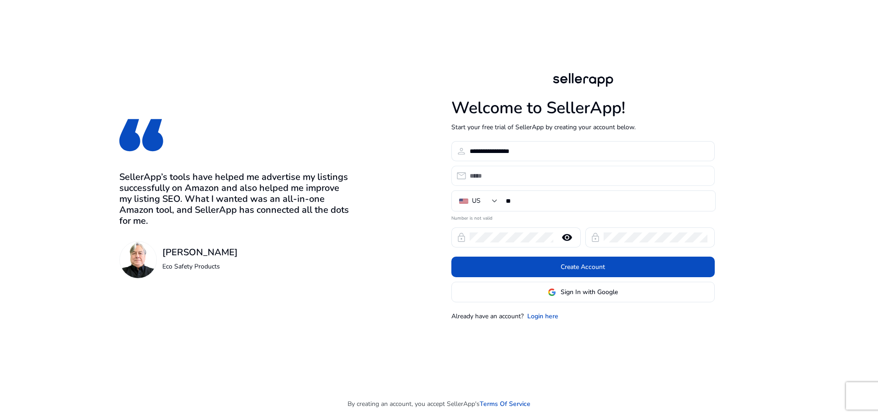 The height and width of the screenshot is (416, 878). Describe the element at coordinates (200, 266) in the screenshot. I see `p: Eco Safety Products` at that location.